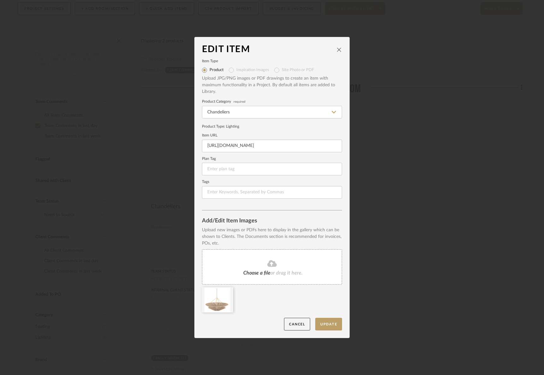 The width and height of the screenshot is (544, 375). Describe the element at coordinates (272, 85) in the screenshot. I see `div: Upload JPG/PNG images or PDF drawings to create an item with maximum functionality in a Project. ...` at that location.